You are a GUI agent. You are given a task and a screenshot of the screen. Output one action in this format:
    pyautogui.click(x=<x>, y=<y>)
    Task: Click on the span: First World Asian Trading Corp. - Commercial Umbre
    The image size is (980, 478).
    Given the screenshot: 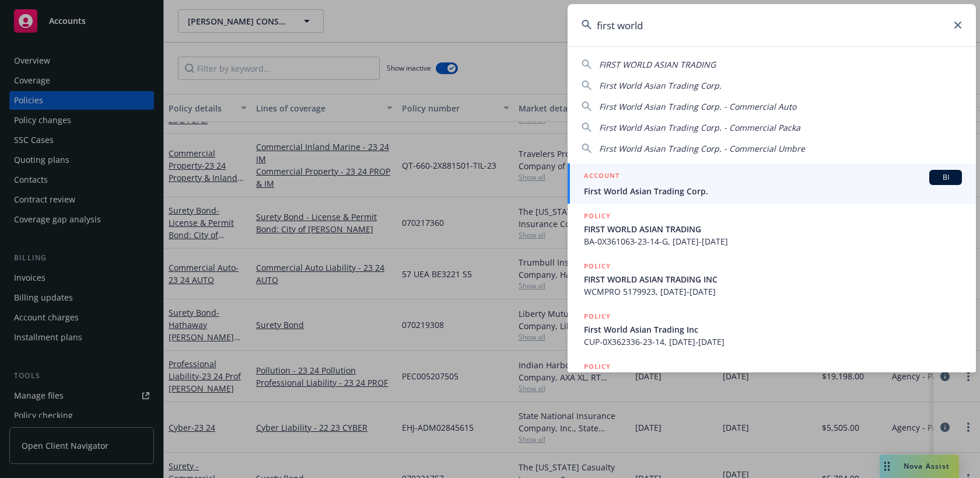 What is the action you would take?
    pyautogui.click(x=702, y=149)
    